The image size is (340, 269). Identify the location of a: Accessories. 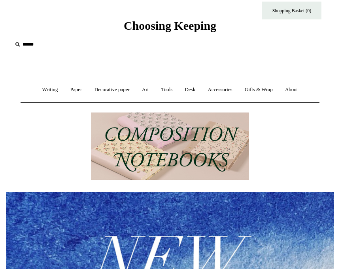
(220, 89).